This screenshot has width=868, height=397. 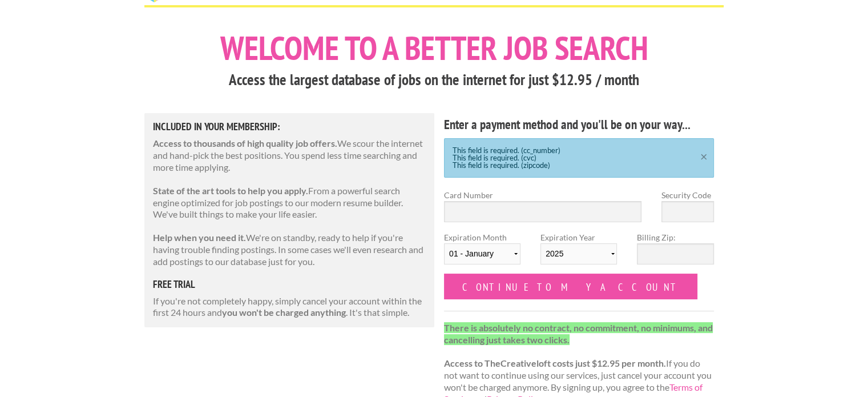 I want to click on label: Billing Zip:, so click(x=675, y=237).